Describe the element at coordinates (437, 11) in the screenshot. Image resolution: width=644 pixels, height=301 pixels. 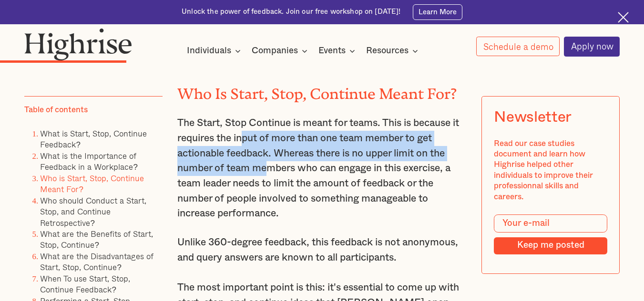
I see `a: Learn More` at that location.